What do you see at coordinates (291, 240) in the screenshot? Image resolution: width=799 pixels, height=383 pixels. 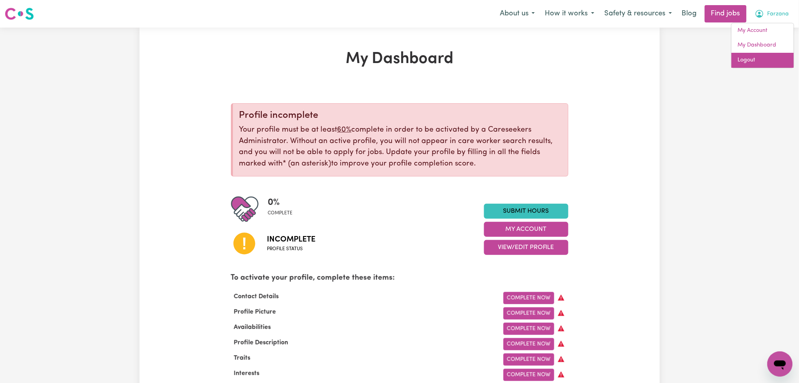 I see `span: Incomplete` at bounding box center [291, 240].